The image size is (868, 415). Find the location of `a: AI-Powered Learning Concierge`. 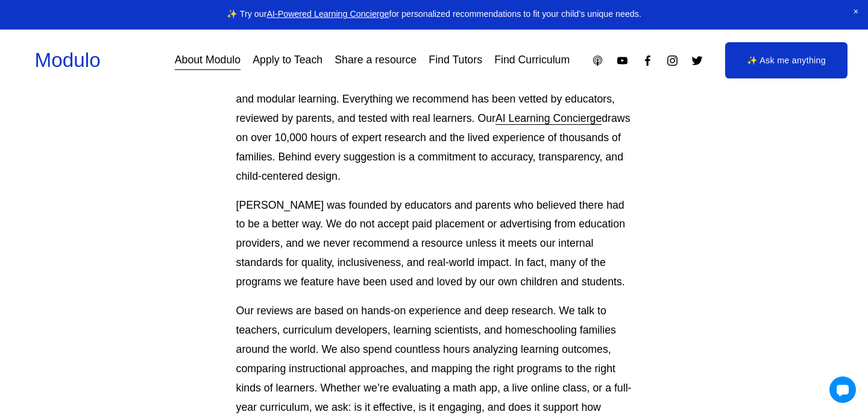

a: AI-Powered Learning Concierge is located at coordinates (327, 14).